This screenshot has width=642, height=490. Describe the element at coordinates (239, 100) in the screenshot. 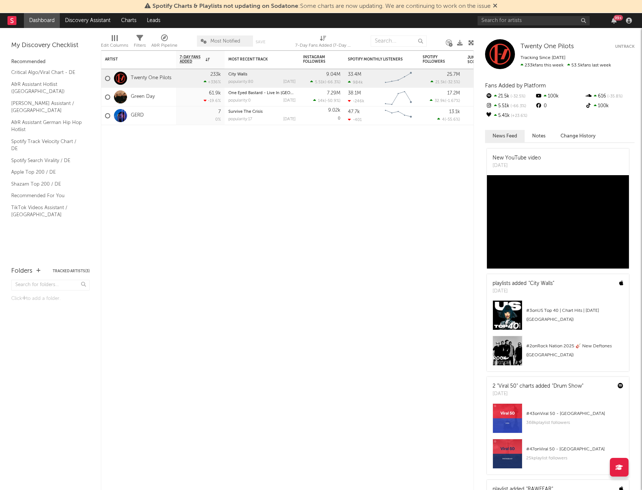

I see `div: popularity: 0` at that location.